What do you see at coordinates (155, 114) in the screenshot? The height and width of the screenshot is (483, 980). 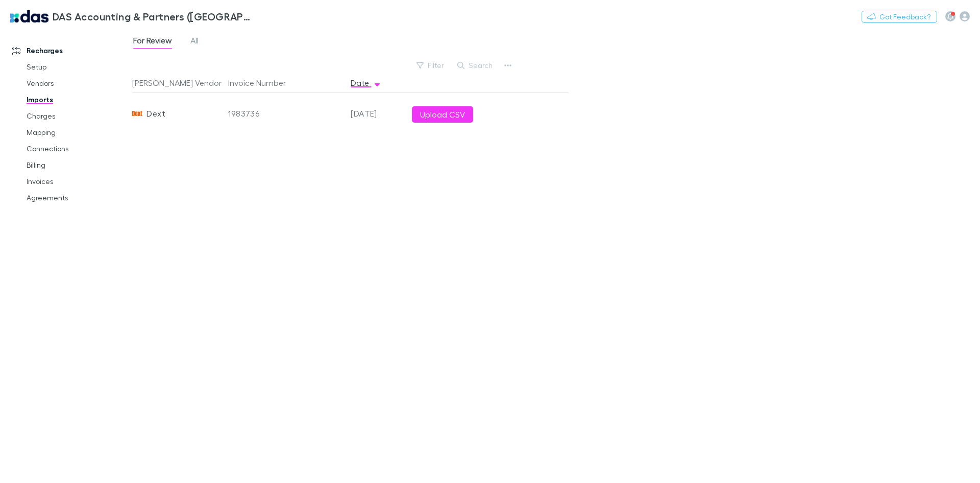 I see `span: Dext` at bounding box center [155, 114].